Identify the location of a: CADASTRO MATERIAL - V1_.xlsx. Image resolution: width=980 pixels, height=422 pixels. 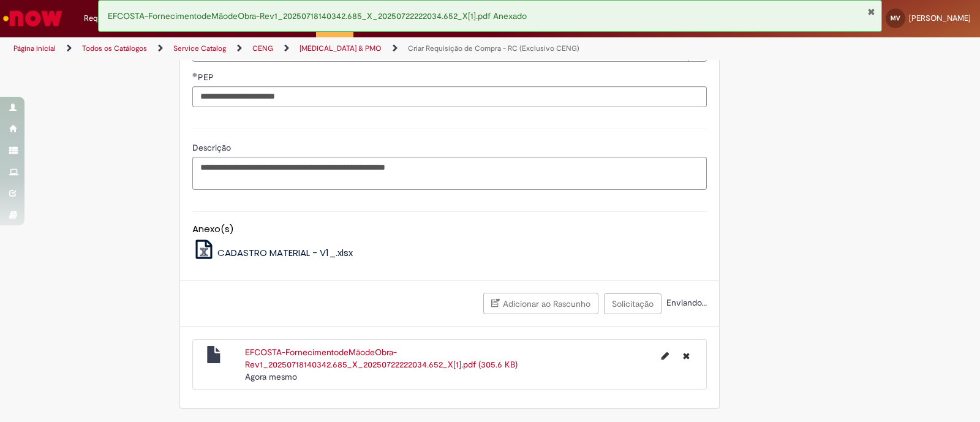
(272, 253).